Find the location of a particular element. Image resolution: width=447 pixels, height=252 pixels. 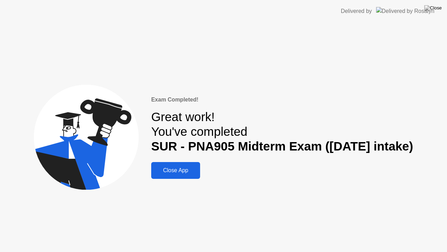

img: Delivered by Rosalyn is located at coordinates (405, 11).